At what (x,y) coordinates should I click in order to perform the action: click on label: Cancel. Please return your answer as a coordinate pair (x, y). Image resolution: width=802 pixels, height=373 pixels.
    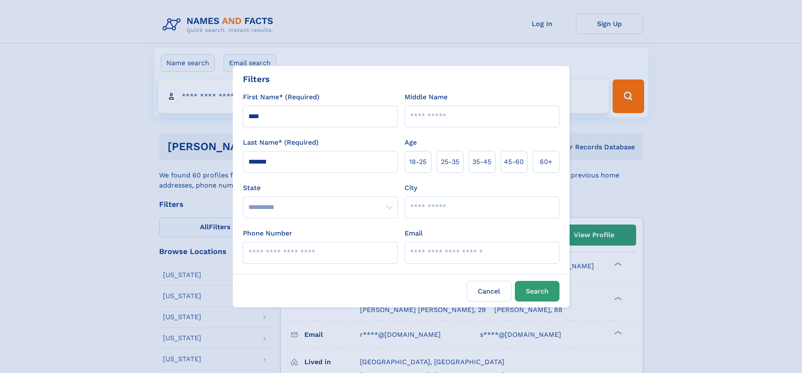
    Looking at the image, I should click on (489, 291).